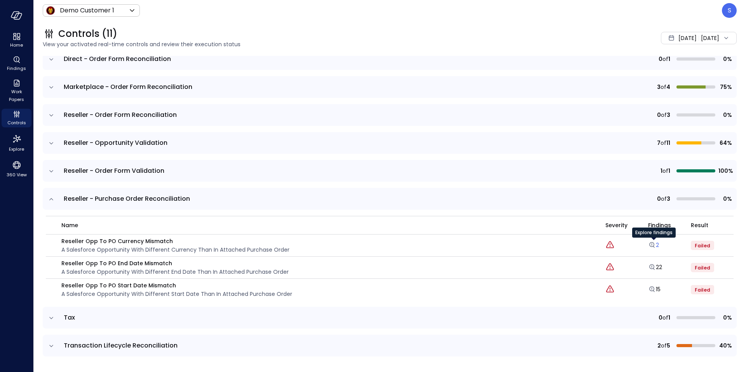  What do you see at coordinates (668, 143) in the screenshot?
I see `span: 11` at bounding box center [668, 143].